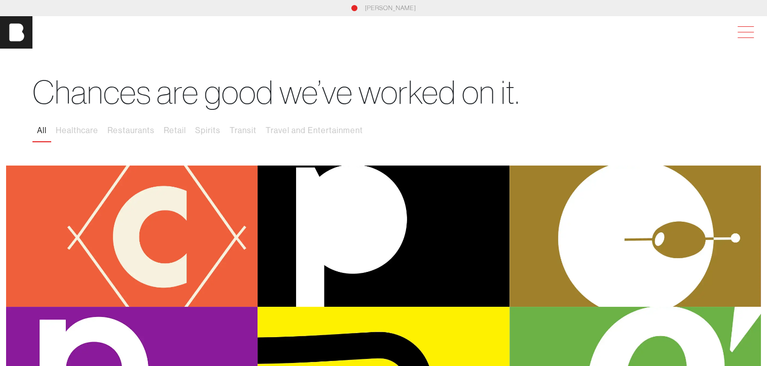 The image size is (767, 366). I want to click on h1: Chances are good we’ve worked on it., so click(383, 92).